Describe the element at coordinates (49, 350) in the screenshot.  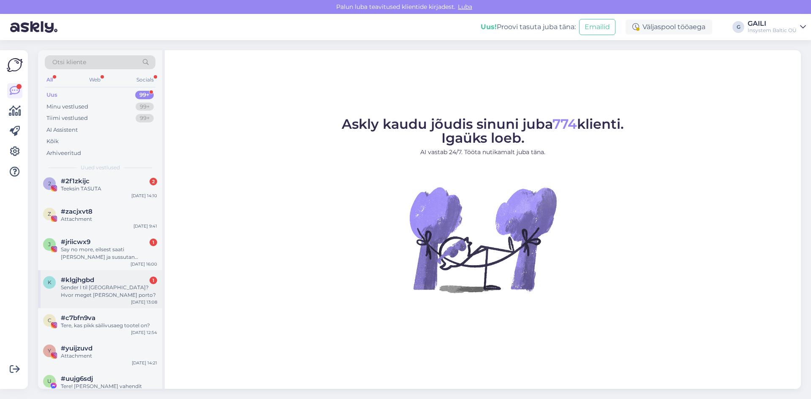
I see `span: y` at that location.